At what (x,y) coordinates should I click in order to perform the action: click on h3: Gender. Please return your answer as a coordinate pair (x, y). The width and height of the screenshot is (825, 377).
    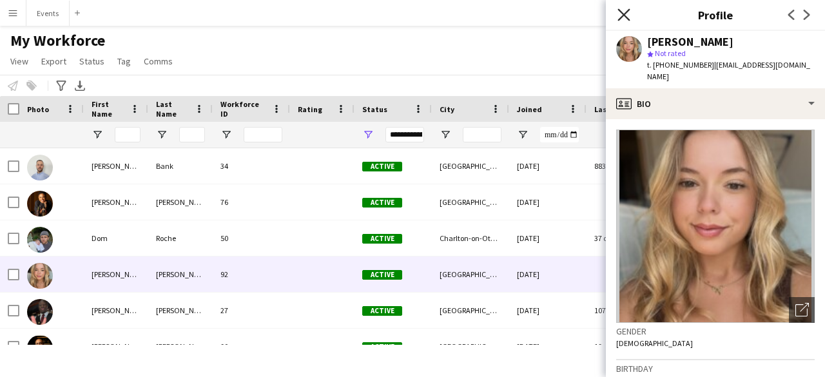
    Looking at the image, I should click on (716, 331).